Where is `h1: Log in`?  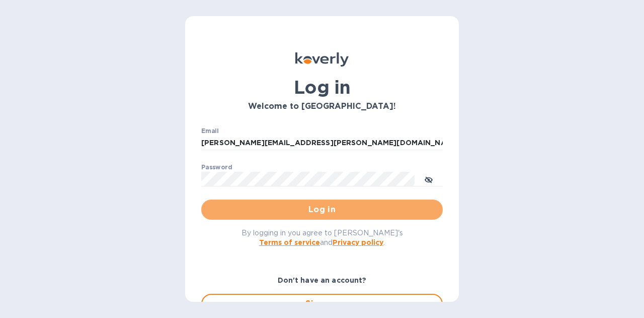 h1: Log in is located at coordinates (322, 87).